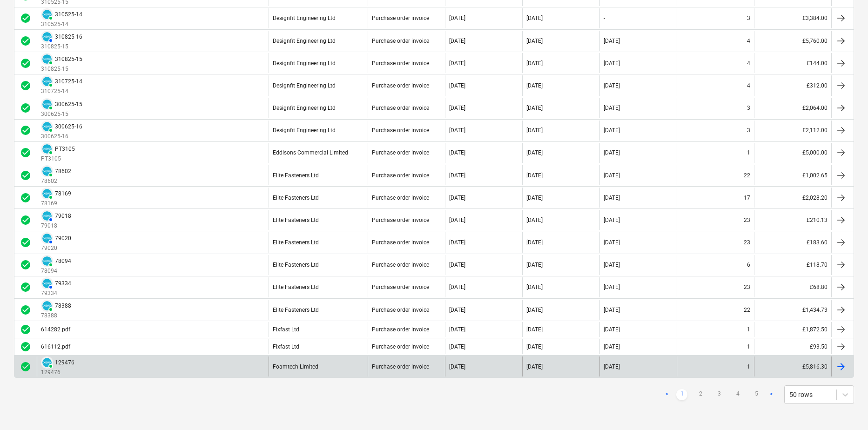  Describe the element at coordinates (63, 238) in the screenshot. I see `div: 79020` at that location.